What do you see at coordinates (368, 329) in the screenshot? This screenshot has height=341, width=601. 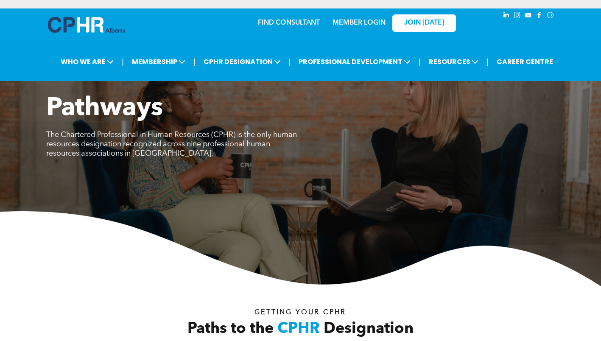 I see `span: Designation` at bounding box center [368, 329].